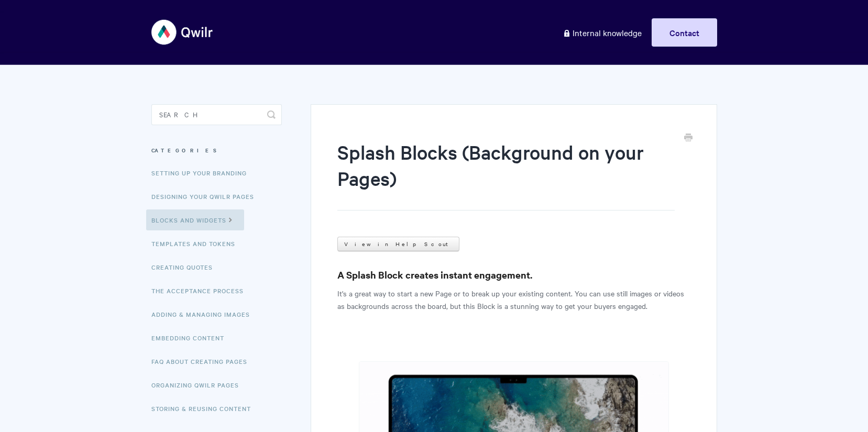 The image size is (868, 432). Describe the element at coordinates (514, 300) in the screenshot. I see `p: It's a great way to start a new Page or to break up your existing content. You can use still imag...` at that location.